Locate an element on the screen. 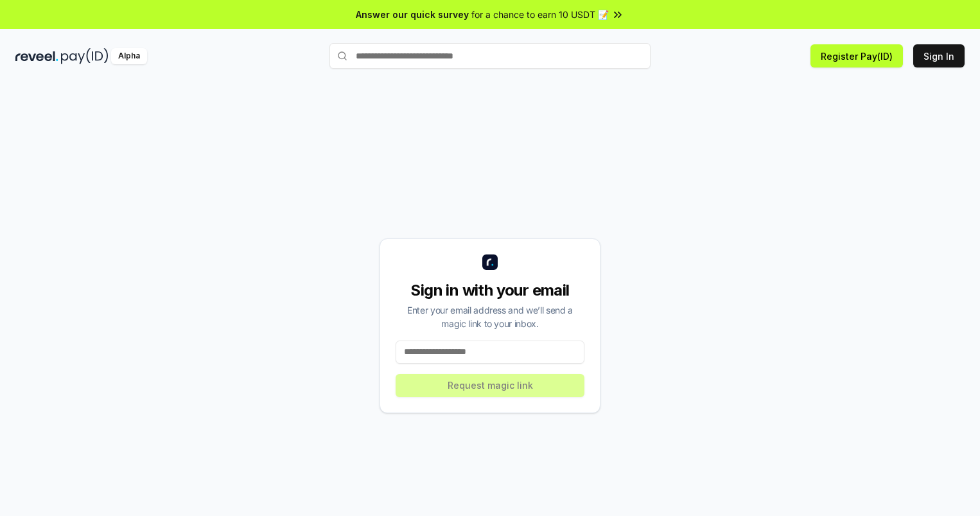 This screenshot has height=516, width=980. div: Sign in with your email is located at coordinates (490, 290).